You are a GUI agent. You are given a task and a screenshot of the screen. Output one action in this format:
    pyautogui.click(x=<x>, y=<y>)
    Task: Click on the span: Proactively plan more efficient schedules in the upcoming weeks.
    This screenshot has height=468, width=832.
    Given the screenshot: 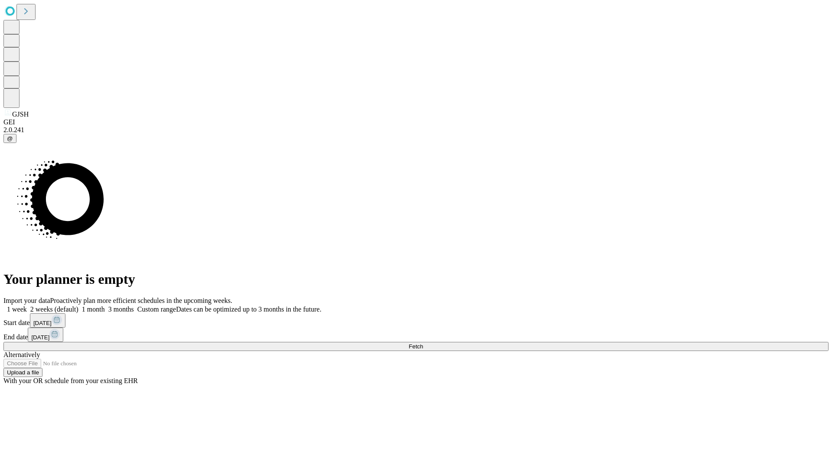 What is the action you would take?
    pyautogui.click(x=141, y=300)
    